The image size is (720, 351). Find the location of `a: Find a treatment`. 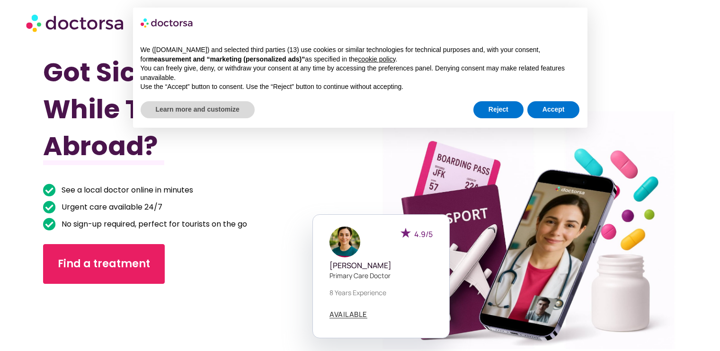

a: Find a treatment is located at coordinates (104, 264).